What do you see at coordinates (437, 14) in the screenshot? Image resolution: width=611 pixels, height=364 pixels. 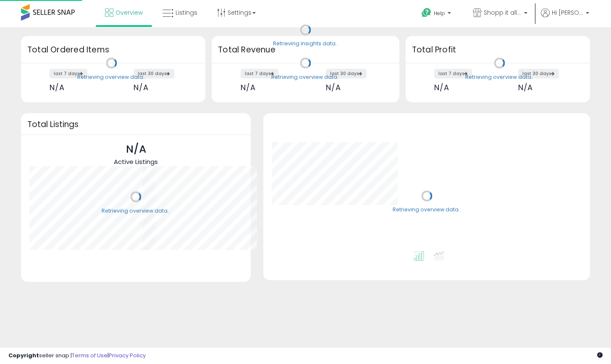 I see `a: Help` at bounding box center [437, 14].